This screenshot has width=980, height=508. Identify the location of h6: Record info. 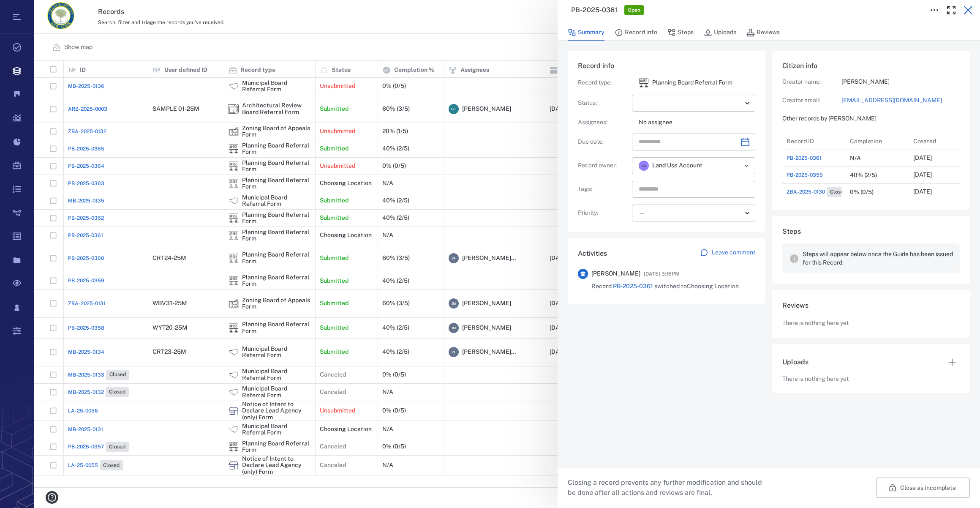
(666, 66).